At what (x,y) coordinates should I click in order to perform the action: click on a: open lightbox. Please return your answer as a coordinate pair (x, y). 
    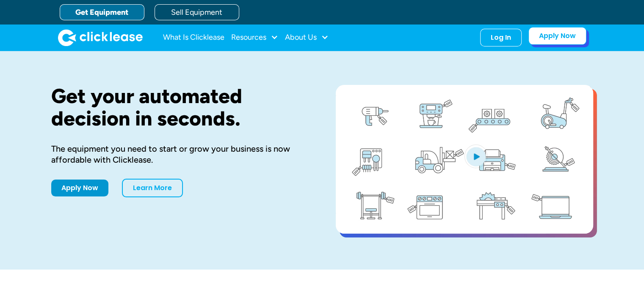
    Looking at the image, I should click on (464, 159).